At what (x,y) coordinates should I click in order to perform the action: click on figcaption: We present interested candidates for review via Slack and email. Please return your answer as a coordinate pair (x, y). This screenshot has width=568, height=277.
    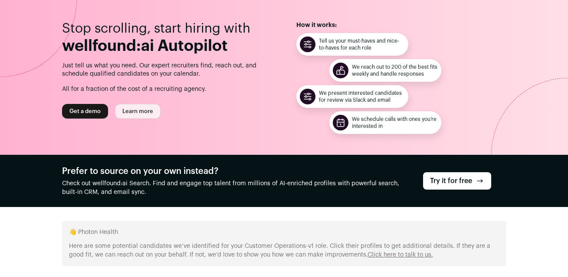
    Looking at the image, I should click on (362, 96).